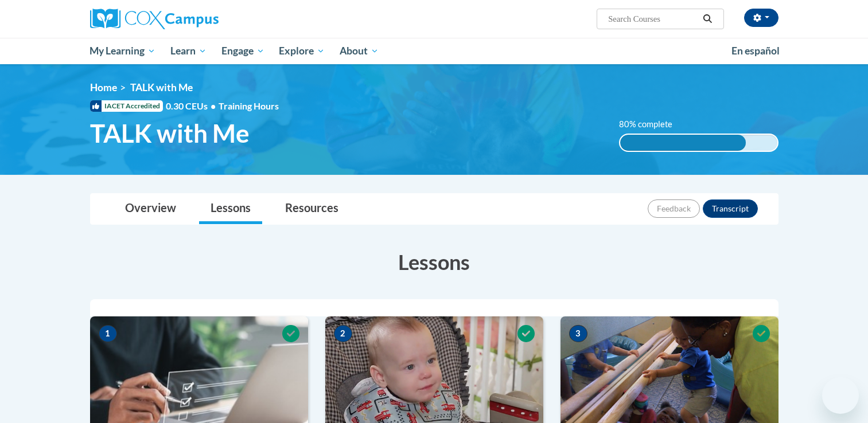 This screenshot has height=423, width=868. What do you see at coordinates (243, 51) in the screenshot?
I see `span: Engage` at bounding box center [243, 51].